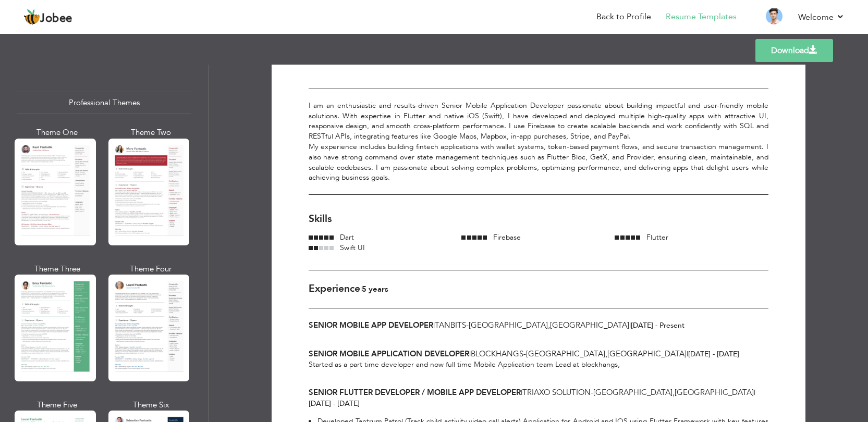  What do you see at coordinates (497, 354) in the screenshot?
I see `span: Blockhangs` at bounding box center [497, 354].